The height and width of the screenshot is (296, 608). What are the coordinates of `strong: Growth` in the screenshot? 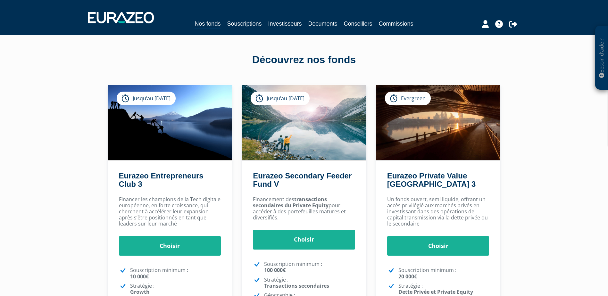 It's located at (140, 292).